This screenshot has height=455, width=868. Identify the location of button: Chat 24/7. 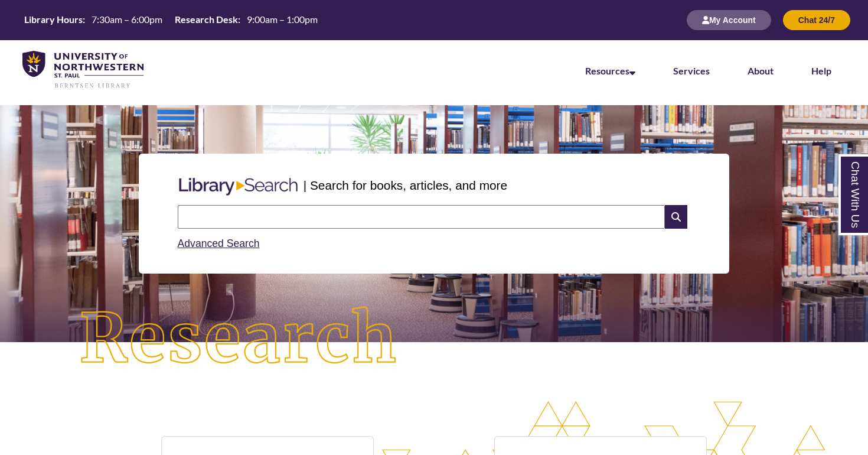
(817, 20).